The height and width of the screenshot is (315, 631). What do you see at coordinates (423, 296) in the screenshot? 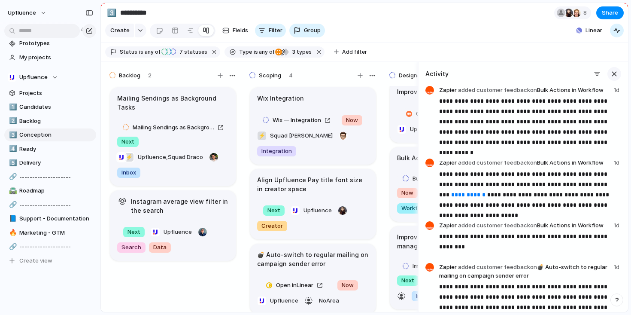
I see `button: Inbox` at bounding box center [423, 296].